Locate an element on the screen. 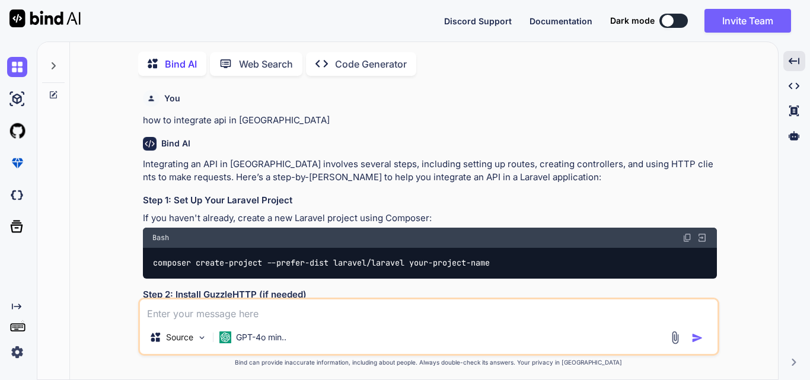  img: premium is located at coordinates (17, 163).